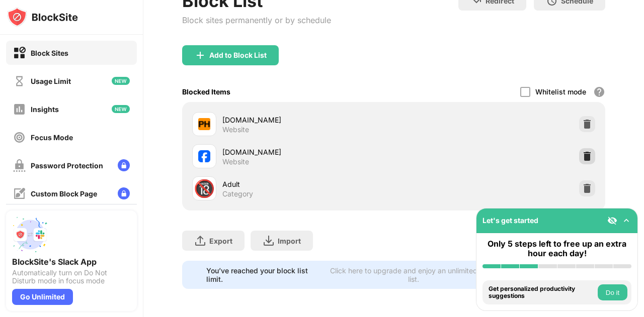  I want to click on div: Whitelist mode, so click(561, 92).